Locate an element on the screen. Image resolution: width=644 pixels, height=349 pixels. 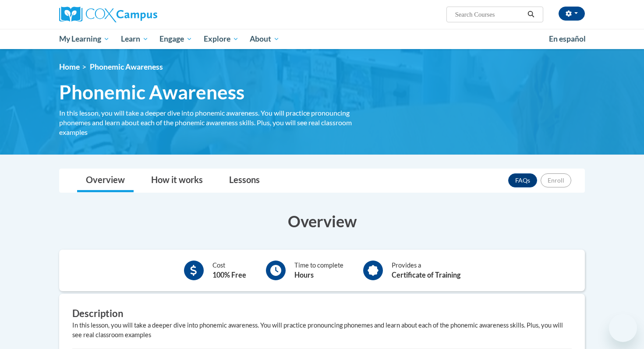
b: Hours is located at coordinates (304, 274).